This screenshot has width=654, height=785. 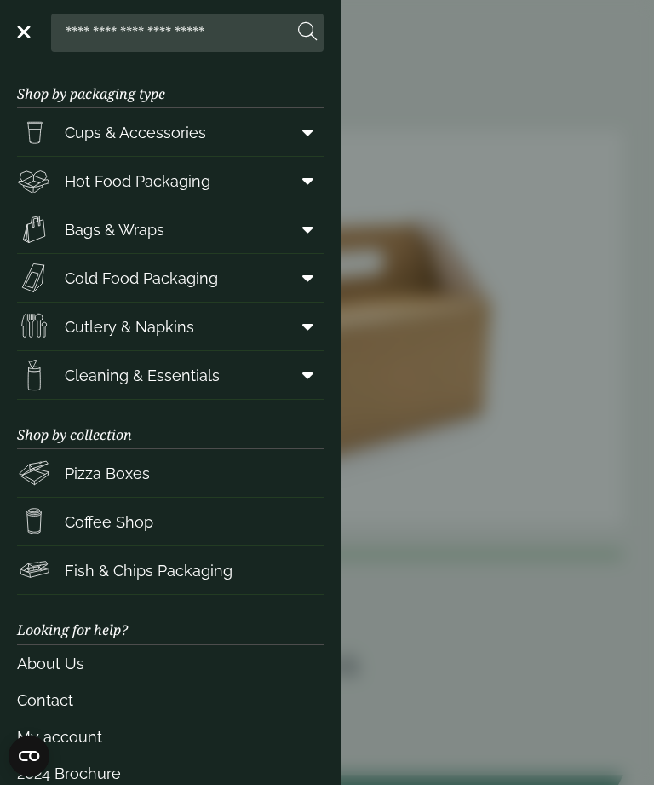 I want to click on button: Open CMP widget, so click(x=29, y=756).